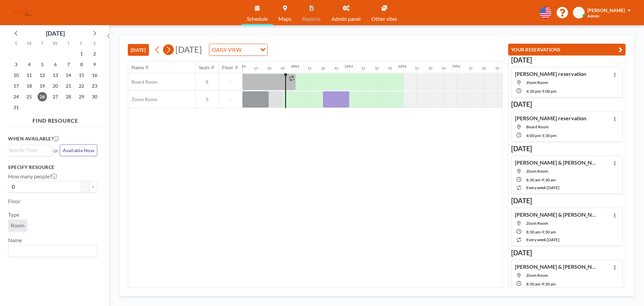  What do you see at coordinates (95, 96) in the screenshot?
I see `span: Saturday, August 30, 2025` at bounding box center [95, 96].